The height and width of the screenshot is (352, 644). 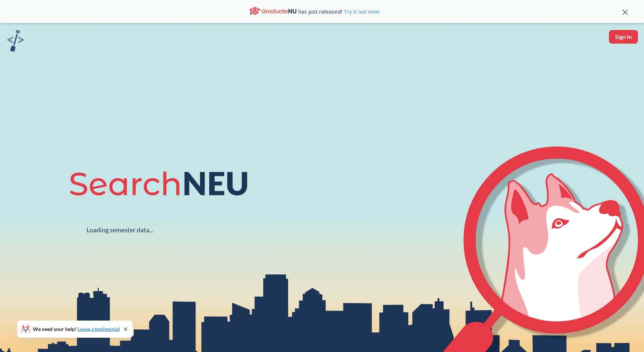 I want to click on a: sandbox logo, so click(x=16, y=42).